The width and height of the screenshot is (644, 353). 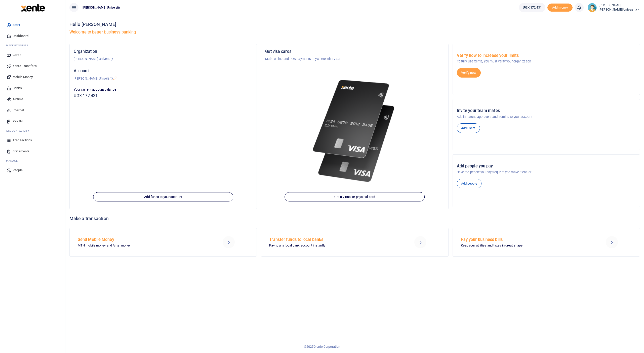 What do you see at coordinates (532, 7) in the screenshot?
I see `span: UGX 172,431` at bounding box center [532, 7].